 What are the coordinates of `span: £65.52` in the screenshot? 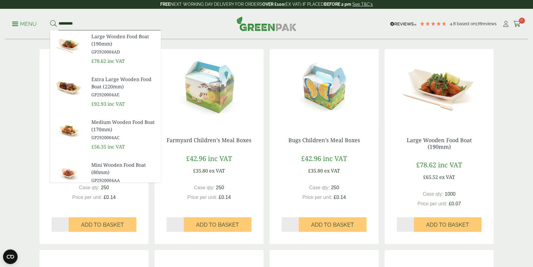 It's located at (430, 177).